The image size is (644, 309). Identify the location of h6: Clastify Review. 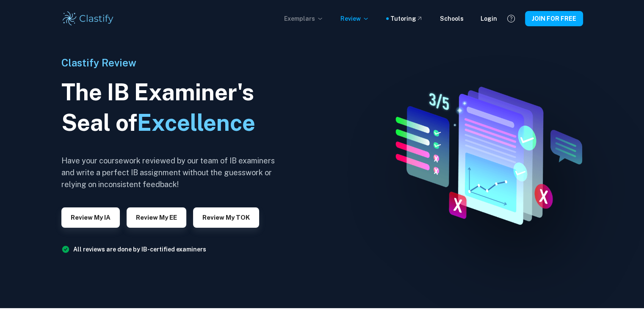
(171, 63).